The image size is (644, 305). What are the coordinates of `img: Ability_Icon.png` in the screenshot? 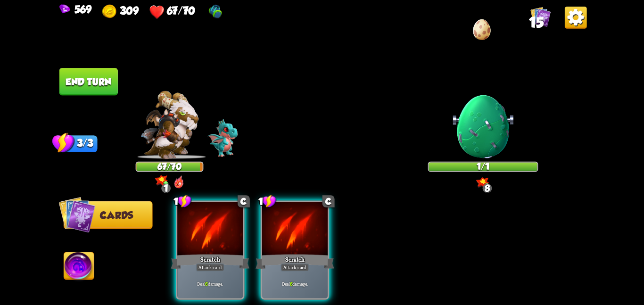 It's located at (79, 267).